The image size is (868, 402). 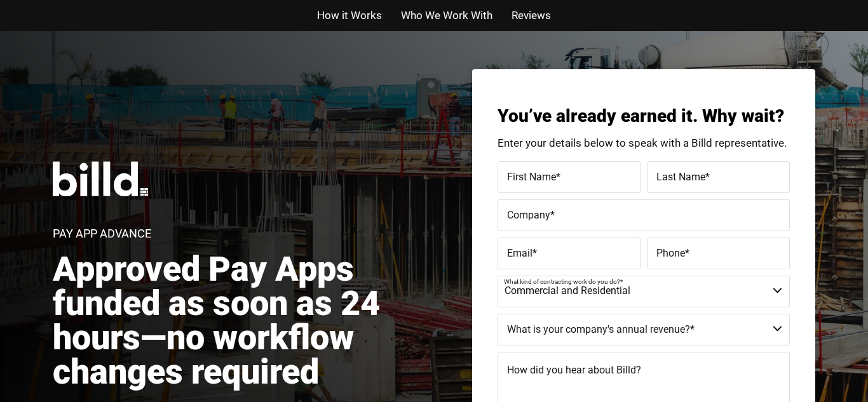 What do you see at coordinates (574, 370) in the screenshot?
I see `span: How did you hear about Billd?` at bounding box center [574, 370].